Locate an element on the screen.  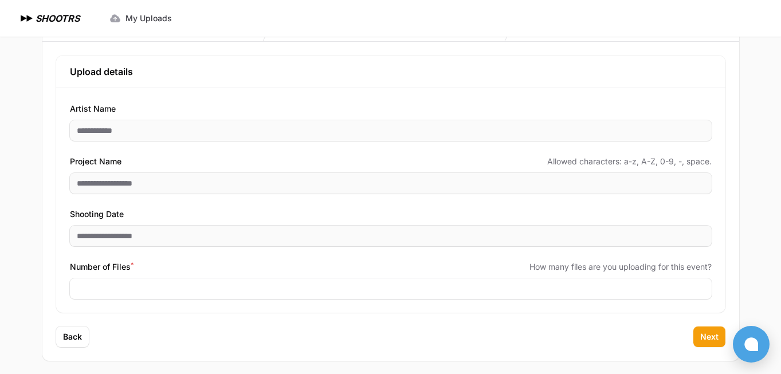
button: Open chat window is located at coordinates (751, 344).